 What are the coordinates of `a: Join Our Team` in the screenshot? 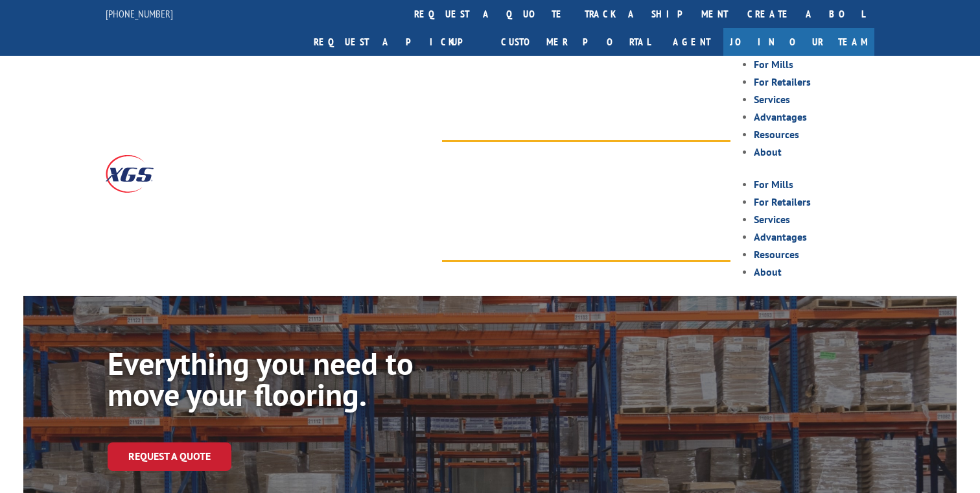 It's located at (798, 41).